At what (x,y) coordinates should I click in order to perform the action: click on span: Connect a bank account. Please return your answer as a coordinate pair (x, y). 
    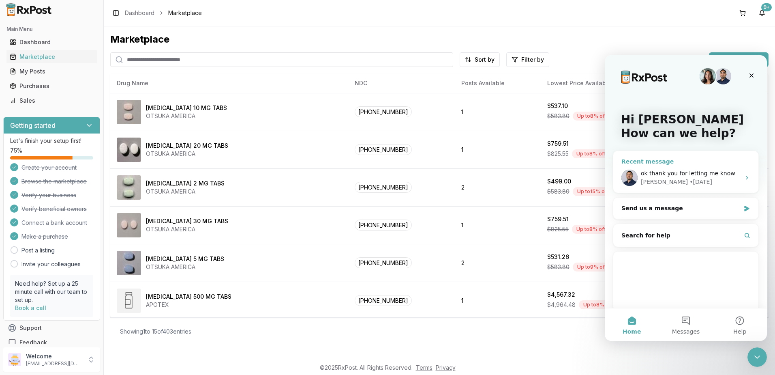
    Looking at the image, I should click on (54, 223).